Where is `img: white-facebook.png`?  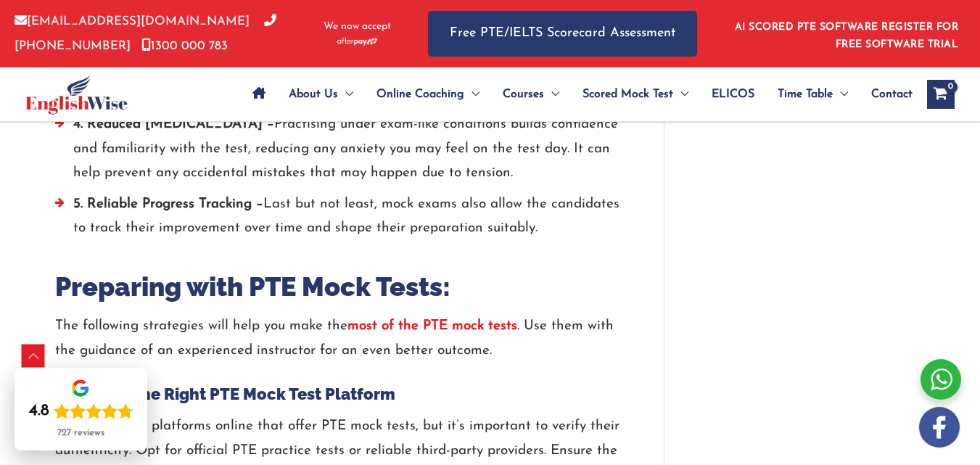
img: white-facebook.png is located at coordinates (939, 427).